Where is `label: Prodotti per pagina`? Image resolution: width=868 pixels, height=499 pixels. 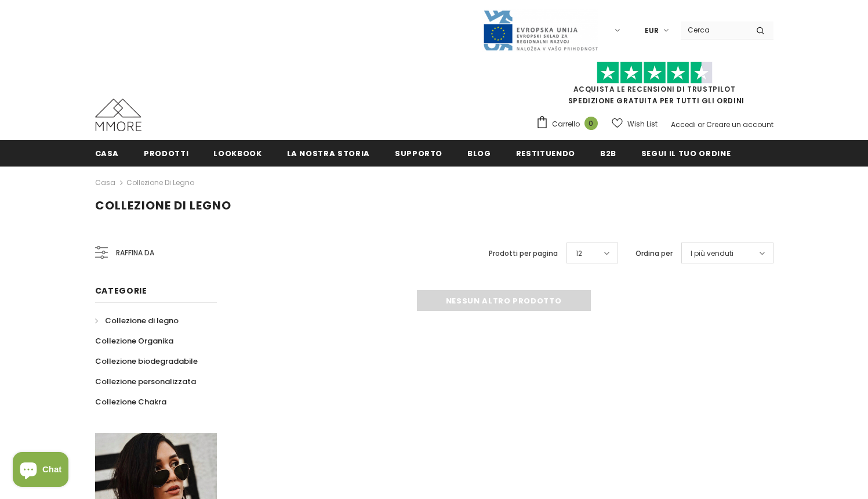
label: Prodotti per pagina is located at coordinates (523, 253).